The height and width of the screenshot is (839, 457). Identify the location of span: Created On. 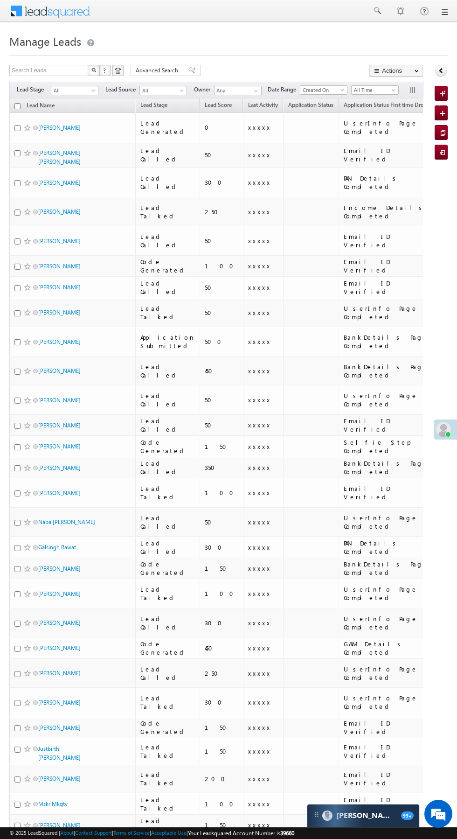
(322, 90).